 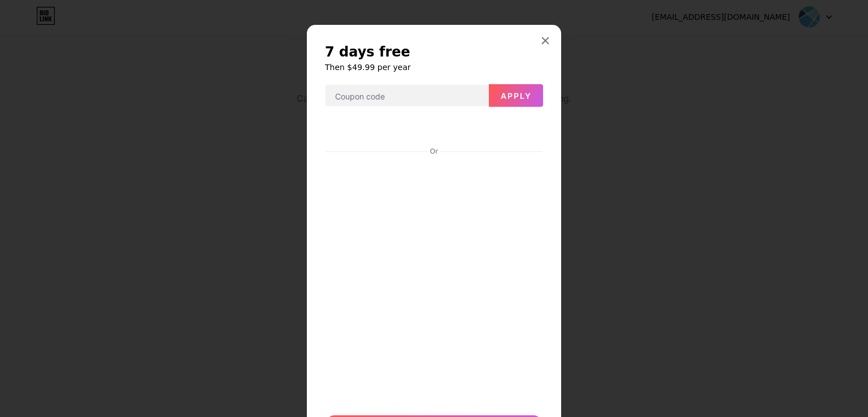 What do you see at coordinates (516, 96) in the screenshot?
I see `span: Apply` at bounding box center [516, 96].